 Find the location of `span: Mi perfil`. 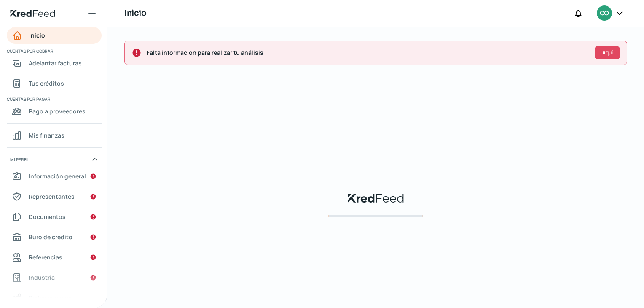

span: Mi perfil is located at coordinates (20, 159).